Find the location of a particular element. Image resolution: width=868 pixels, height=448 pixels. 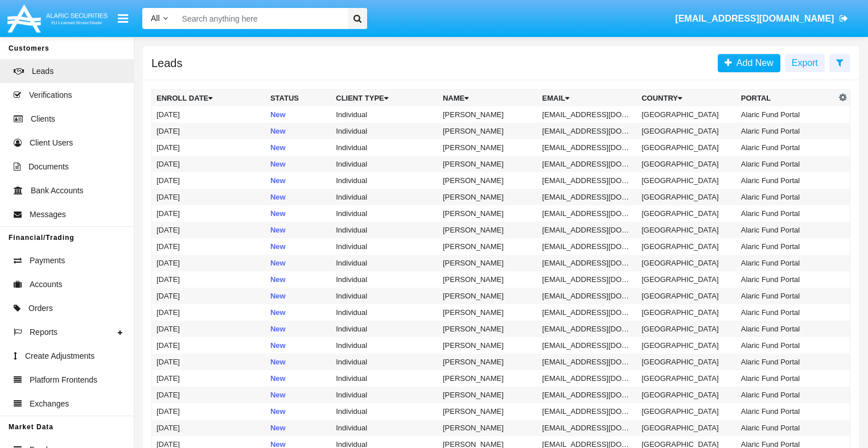

span: All is located at coordinates (156, 18).